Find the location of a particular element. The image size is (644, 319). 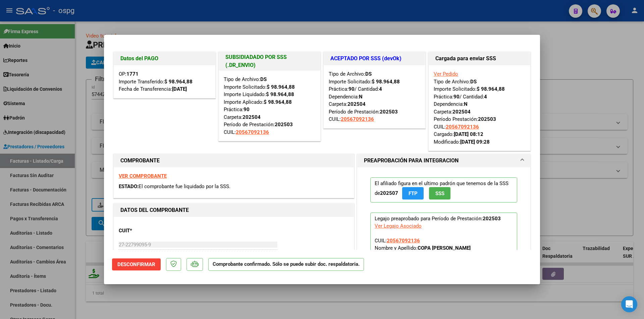

div: Tipo de Archivo: Importe Solicitado: Práctica: / Cantidad: Dependencia: Carpeta: Período de Prest... is located at coordinates (374, 97).